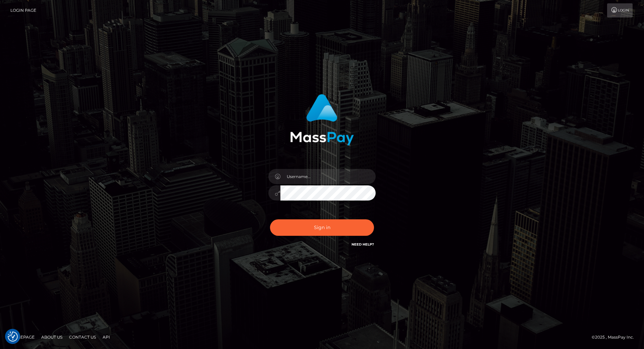 The height and width of the screenshot is (349, 644). I want to click on input: Username..., so click(328, 177).